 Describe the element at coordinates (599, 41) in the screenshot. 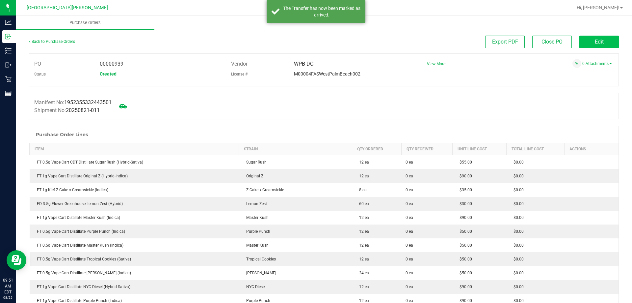

I see `span: Edit` at that location.